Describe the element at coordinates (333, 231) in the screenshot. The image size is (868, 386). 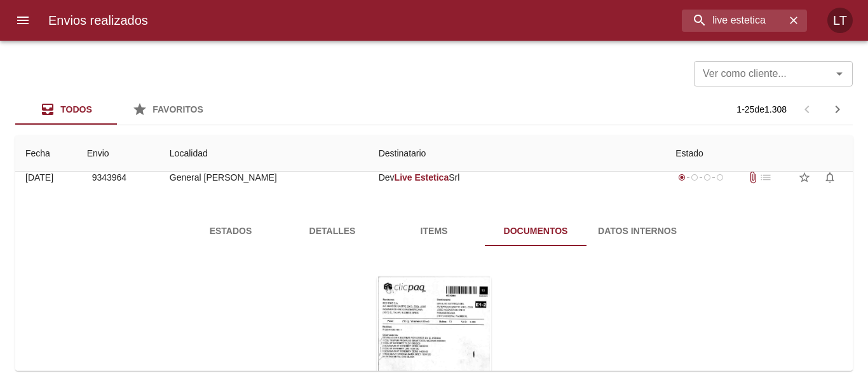
I see `span: Detalles` at that location.